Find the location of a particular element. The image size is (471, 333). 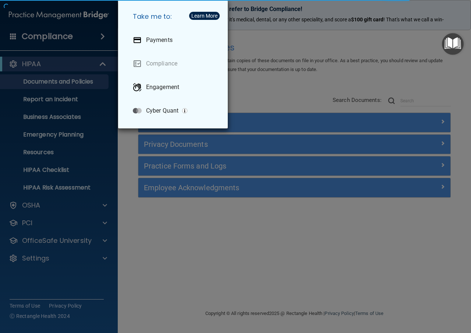

a: Engagement is located at coordinates (174, 87).